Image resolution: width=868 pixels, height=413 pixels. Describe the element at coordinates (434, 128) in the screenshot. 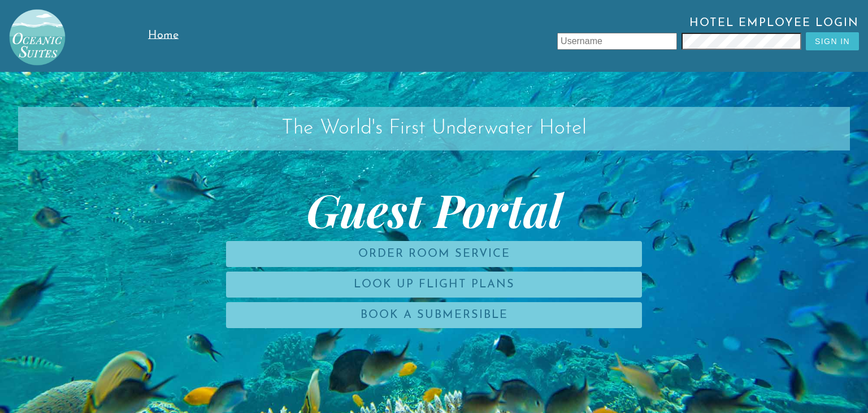

I see `h2: The World's First Underwater Hotel` at that location.